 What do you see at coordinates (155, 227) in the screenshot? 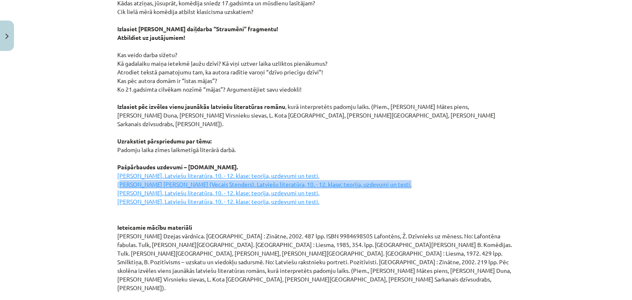
I see `strong: Ieteicamie mācību materiāli` at bounding box center [155, 227].